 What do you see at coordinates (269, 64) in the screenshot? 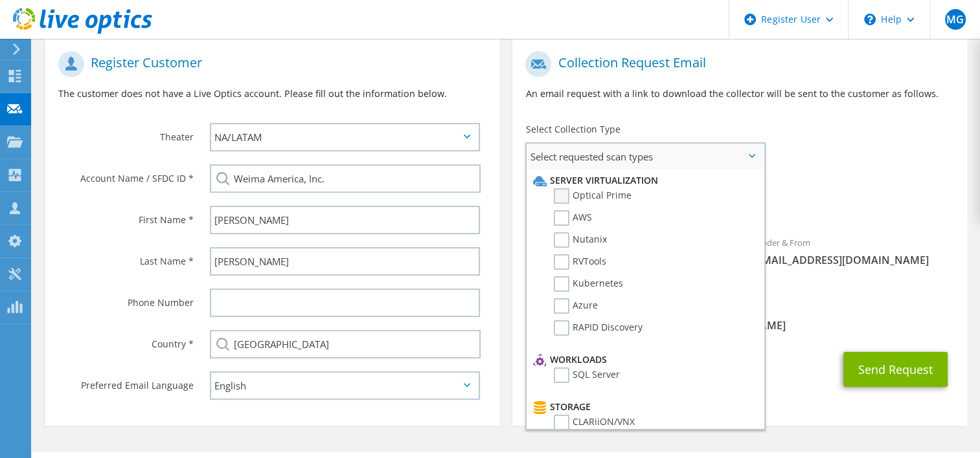
I see `h1: Register Customer` at bounding box center [269, 64].